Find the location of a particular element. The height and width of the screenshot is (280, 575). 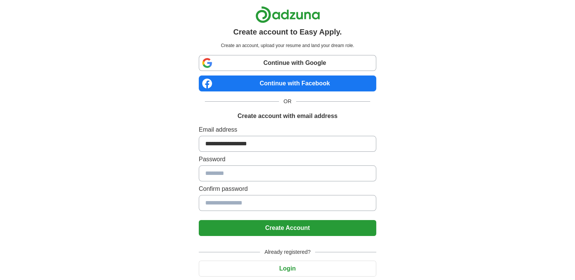

h1: Create account with email address is located at coordinates (287, 116).